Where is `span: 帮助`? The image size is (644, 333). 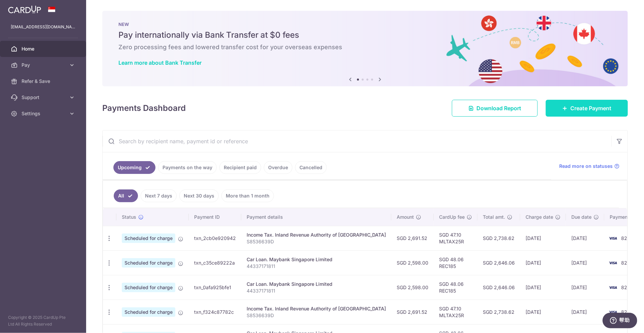
span: 帮助 is located at coordinates (22, 7).